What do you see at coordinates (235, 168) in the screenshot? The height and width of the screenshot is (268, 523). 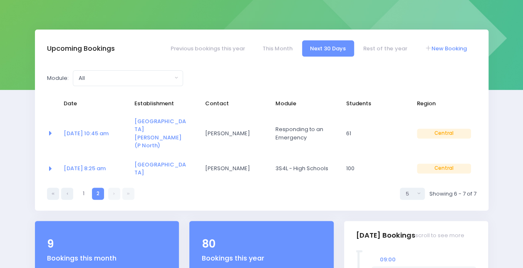 I see `td: Amanda Brownlie` at bounding box center [235, 168].